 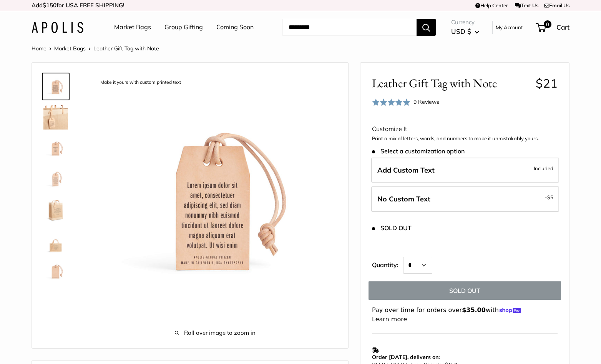 I want to click on a: description_3mm thick, vegetable tanned American leather, so click(x=56, y=117).